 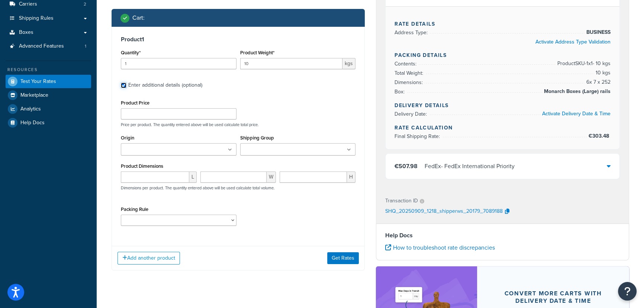 I want to click on a: Activate Delivery Date & Time, so click(x=577, y=114).